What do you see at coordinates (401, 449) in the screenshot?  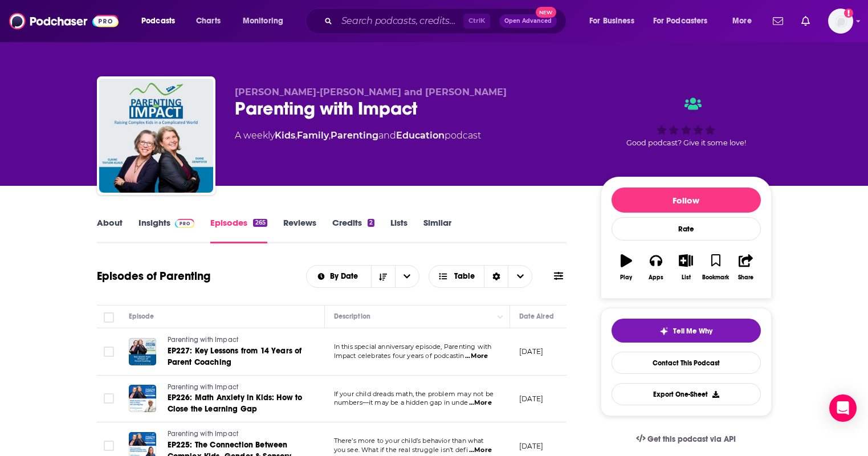 I see `span: you see. What if the real struggle isn’t defi` at bounding box center [401, 449].